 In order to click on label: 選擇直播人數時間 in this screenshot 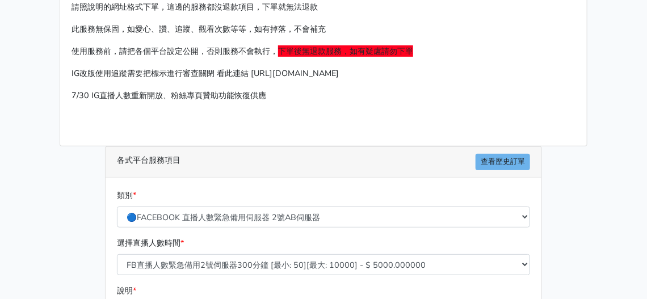, I will do `click(150, 243)`.